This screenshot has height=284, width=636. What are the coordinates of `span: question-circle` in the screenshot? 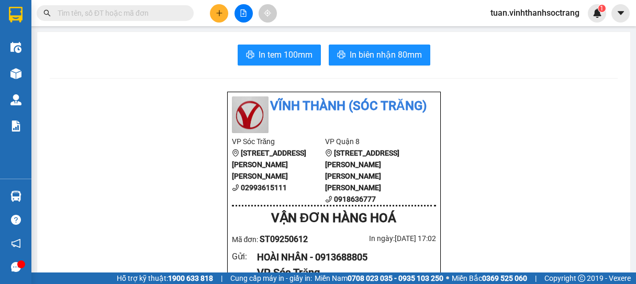 It's located at (16, 219).